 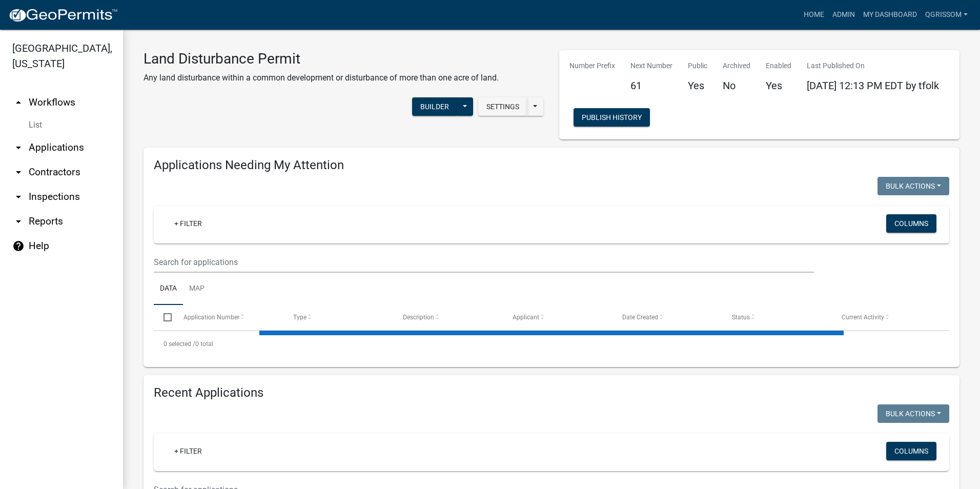 I want to click on datatable-header-cell: Status, so click(x=777, y=317).